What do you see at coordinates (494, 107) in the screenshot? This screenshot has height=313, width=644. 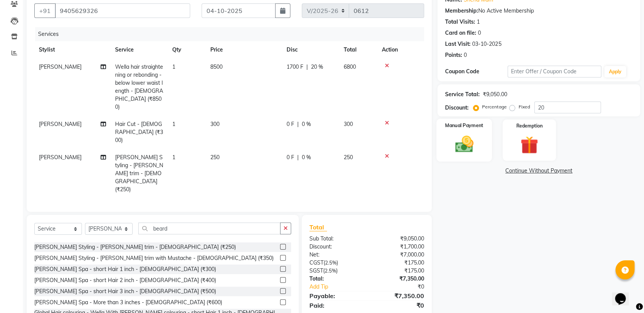 I see `label: Percentage` at bounding box center [494, 107].